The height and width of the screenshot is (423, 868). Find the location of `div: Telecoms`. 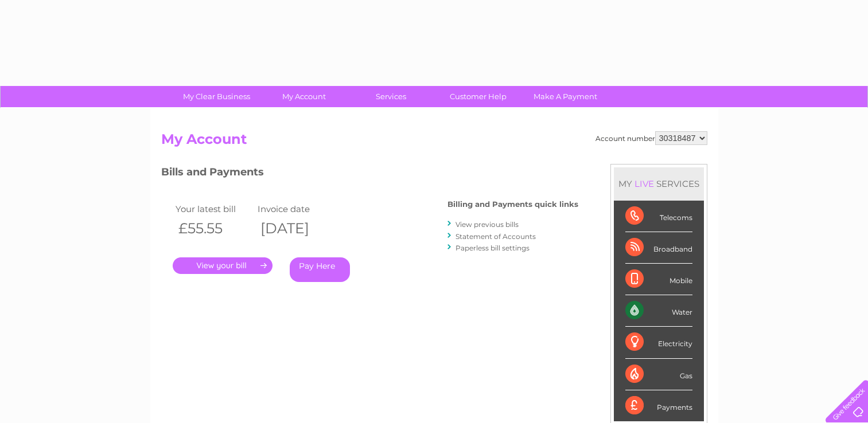

div: Telecoms is located at coordinates (659, 216).